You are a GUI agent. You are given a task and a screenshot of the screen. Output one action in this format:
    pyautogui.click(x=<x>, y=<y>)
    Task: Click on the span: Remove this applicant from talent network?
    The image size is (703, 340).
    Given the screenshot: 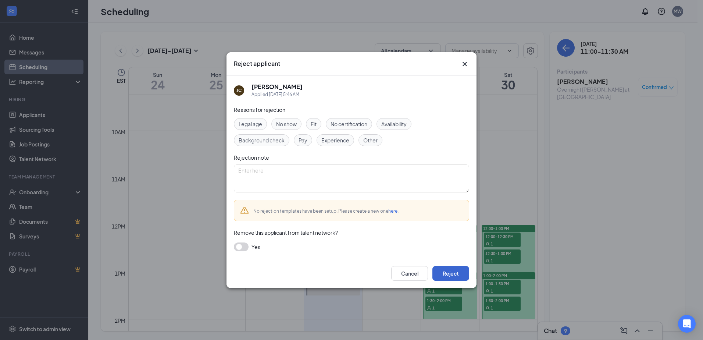 What is the action you would take?
    pyautogui.click(x=286, y=232)
    